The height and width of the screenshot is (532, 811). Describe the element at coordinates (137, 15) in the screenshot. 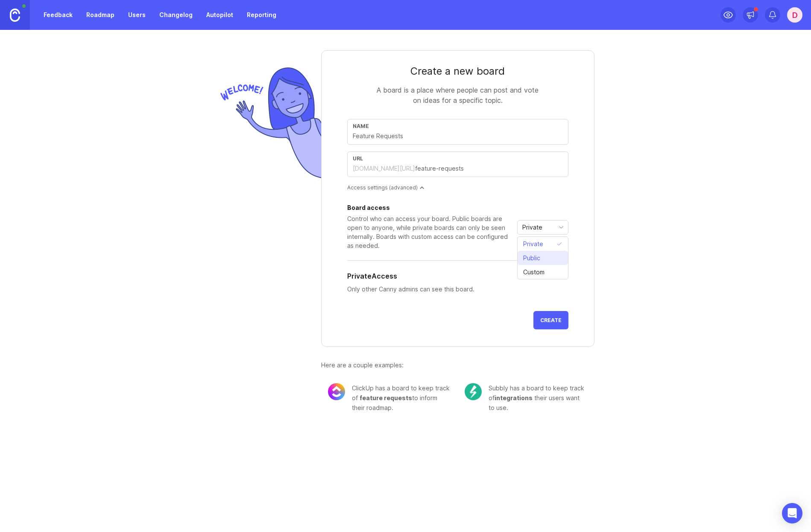

I see `a: Users` at that location.